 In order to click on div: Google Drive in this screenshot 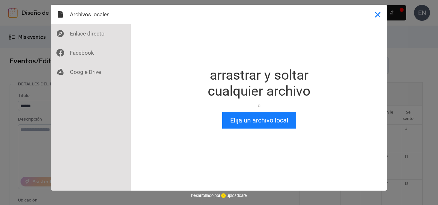, I will do `click(91, 72)`.